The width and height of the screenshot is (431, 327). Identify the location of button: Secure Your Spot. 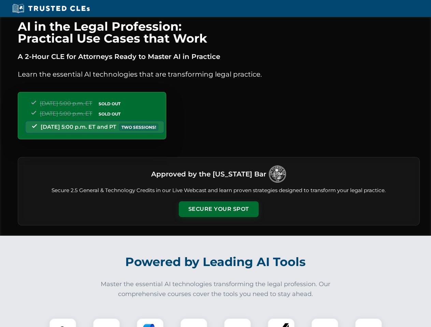
(219, 209).